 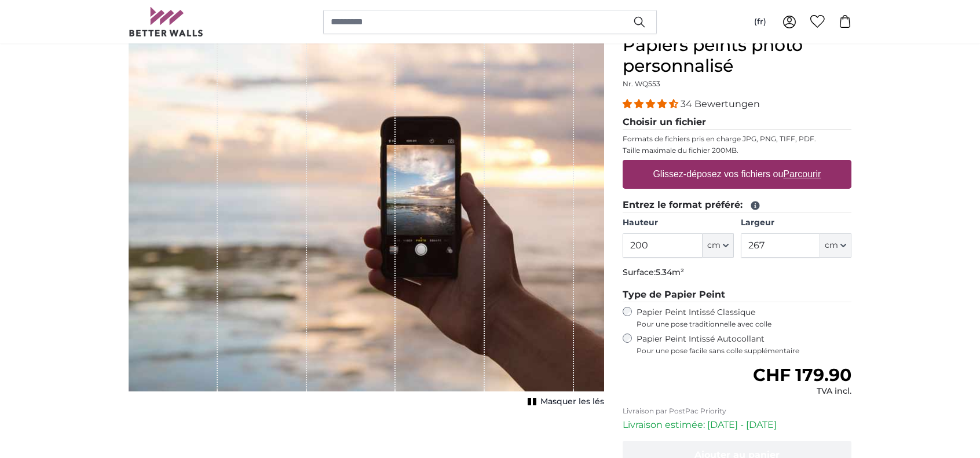 What do you see at coordinates (641, 83) in the screenshot?
I see `span: Nr. WQ553` at bounding box center [641, 83].